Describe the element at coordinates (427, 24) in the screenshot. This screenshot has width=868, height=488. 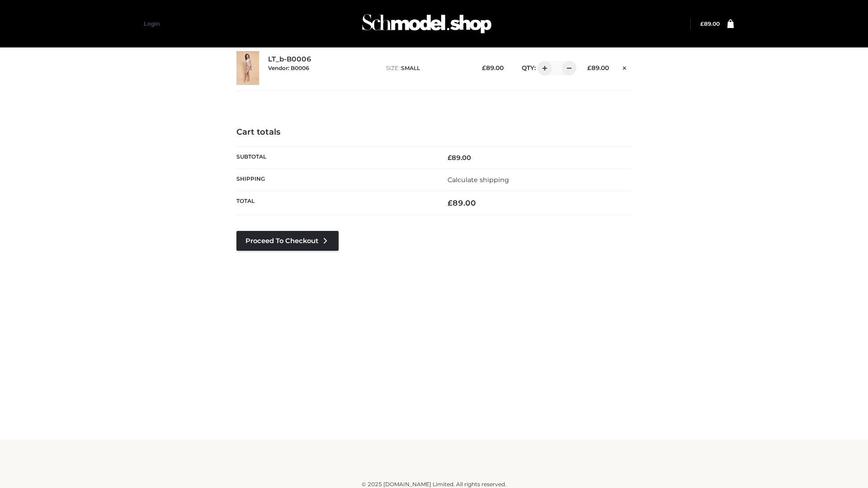
I see `img: Schmodel Admin 964` at that location.